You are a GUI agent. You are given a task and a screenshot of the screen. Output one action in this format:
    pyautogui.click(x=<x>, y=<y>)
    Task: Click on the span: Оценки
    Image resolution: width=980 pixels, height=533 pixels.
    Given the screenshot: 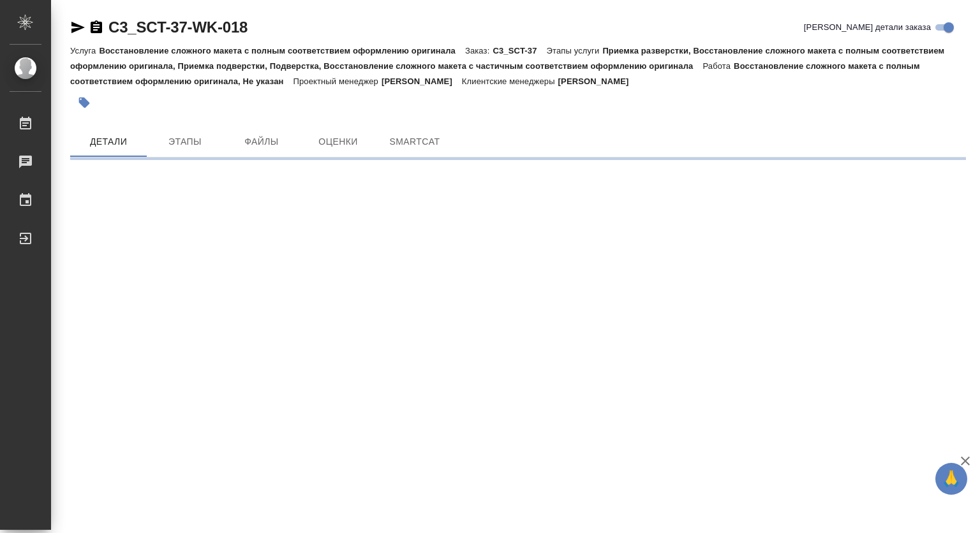 What is the action you would take?
    pyautogui.click(x=338, y=142)
    